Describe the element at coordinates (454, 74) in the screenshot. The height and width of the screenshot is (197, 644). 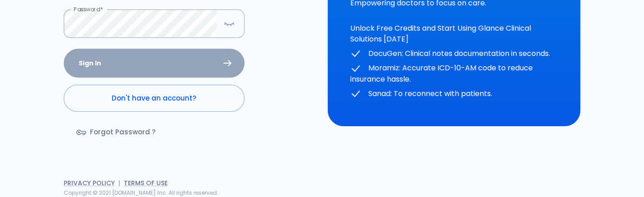
I see `p: Moramiz: Accurate ICD-10-AM code to reduce insurance hassle.` at that location.